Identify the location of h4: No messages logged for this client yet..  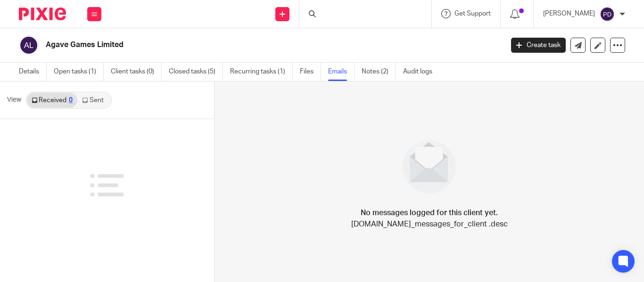
(429, 213).